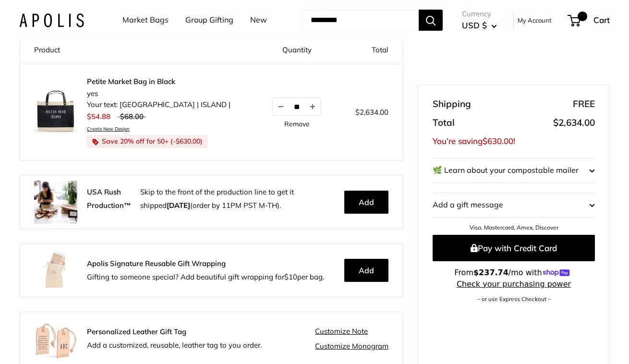 The width and height of the screenshot is (629, 364). I want to click on span: $54.88, so click(99, 116).